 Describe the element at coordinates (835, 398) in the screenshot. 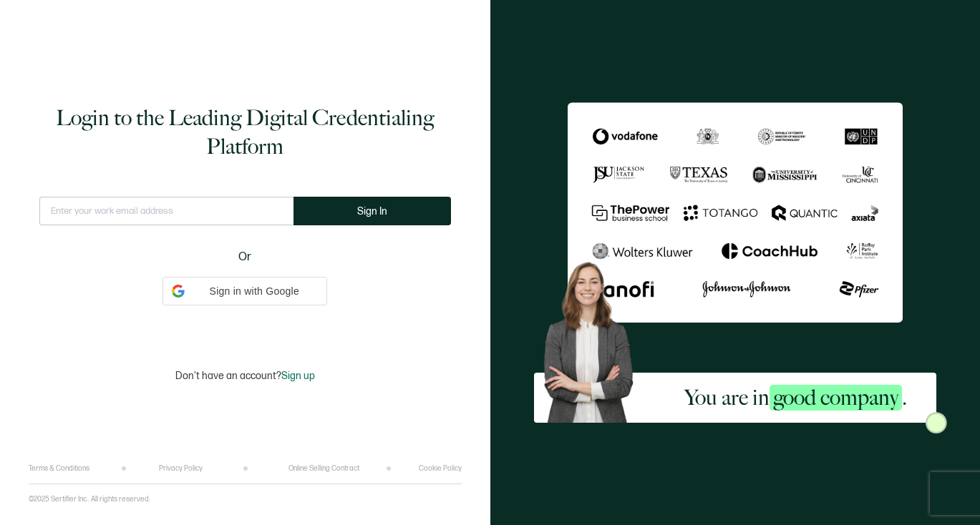

I see `span: good company` at that location.